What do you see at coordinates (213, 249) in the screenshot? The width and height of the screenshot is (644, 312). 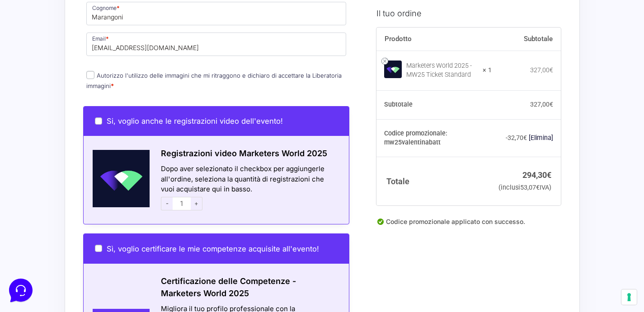 I see `span: Sì, voglio certificare le mie competenze acquisite all'evento!` at bounding box center [213, 249].